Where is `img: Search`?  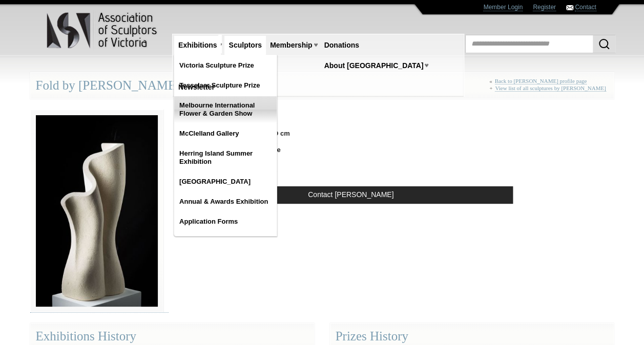
img: Search is located at coordinates (604, 44).